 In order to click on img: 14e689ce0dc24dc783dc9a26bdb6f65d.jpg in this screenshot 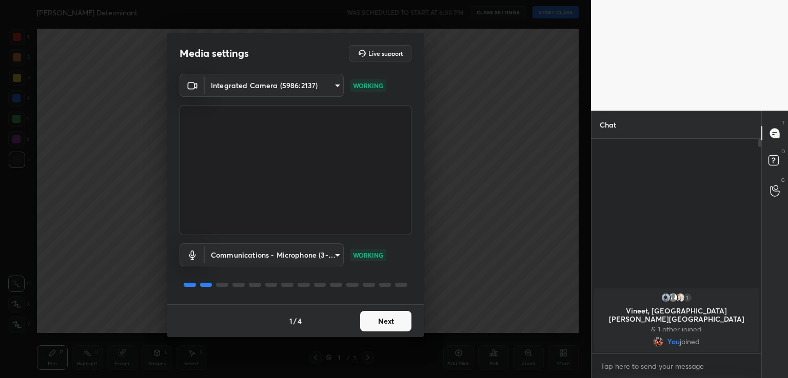, I will do `click(658, 342)`.